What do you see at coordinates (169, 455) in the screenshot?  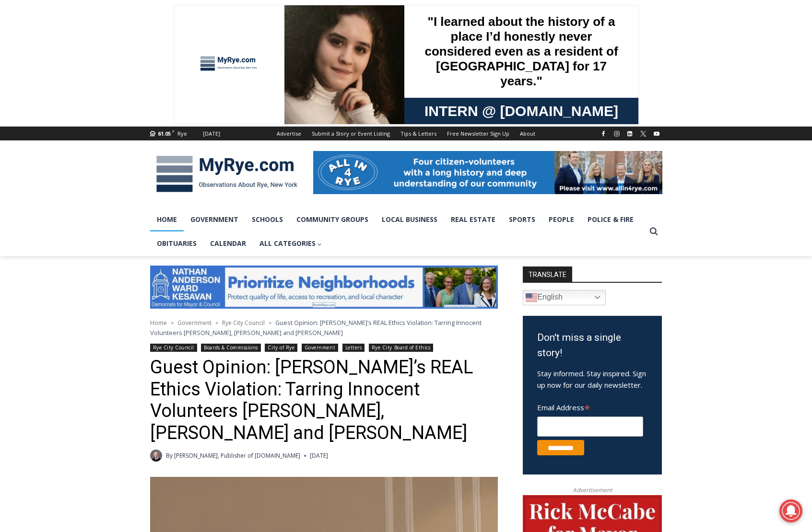 I see `span: By` at bounding box center [169, 455].